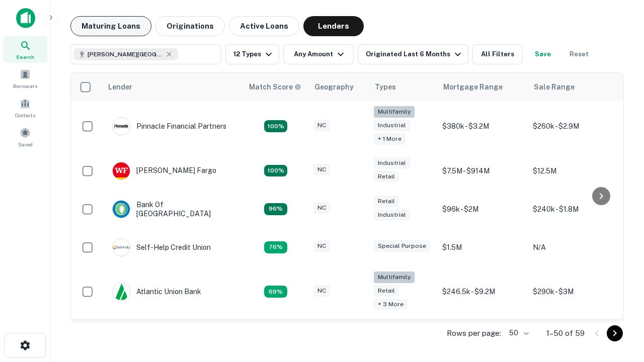 The height and width of the screenshot is (362, 644). I want to click on div: Matching Properties: 10, hasApolloMatch: undefined, so click(276, 292).